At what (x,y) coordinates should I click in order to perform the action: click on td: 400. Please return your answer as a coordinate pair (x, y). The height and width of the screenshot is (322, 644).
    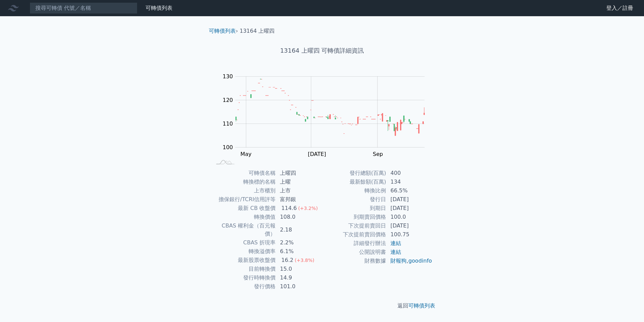
    Looking at the image, I should click on (410, 173).